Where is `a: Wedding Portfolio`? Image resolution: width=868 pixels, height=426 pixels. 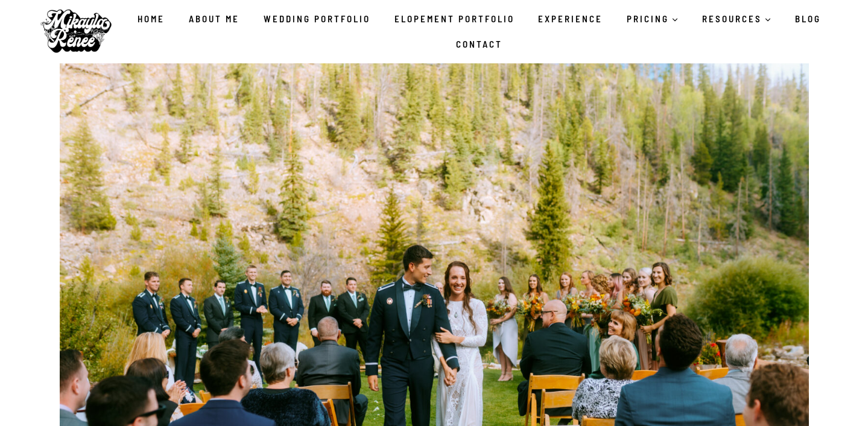 a: Wedding Portfolio is located at coordinates (317, 19).